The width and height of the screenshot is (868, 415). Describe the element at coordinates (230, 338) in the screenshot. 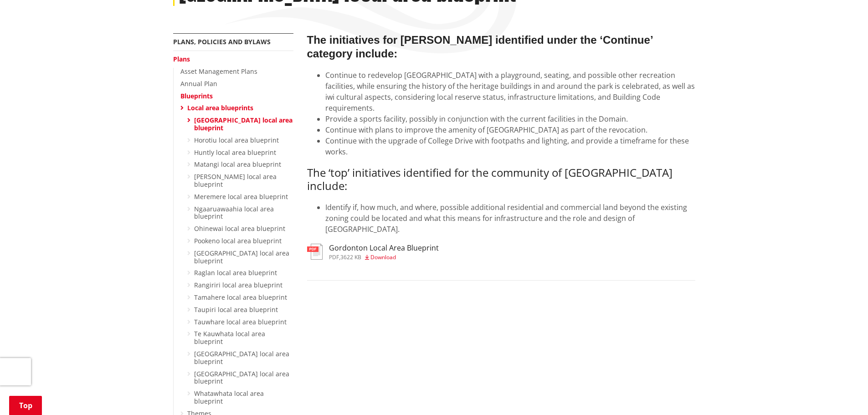

I see `a: Te Kauwhata local area blueprint` at that location.